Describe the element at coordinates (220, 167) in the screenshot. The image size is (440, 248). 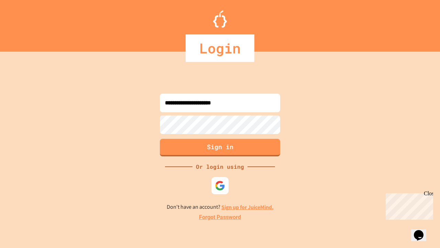
I see `div: Or login using` at that location.